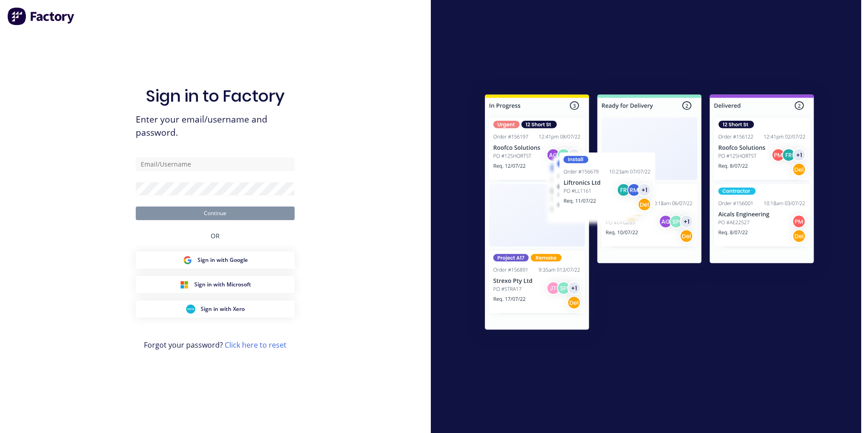 Image resolution: width=868 pixels, height=433 pixels. What do you see at coordinates (215, 285) in the screenshot?
I see `button: Microsoft Sign inSign in with Microsoft` at bounding box center [215, 285].